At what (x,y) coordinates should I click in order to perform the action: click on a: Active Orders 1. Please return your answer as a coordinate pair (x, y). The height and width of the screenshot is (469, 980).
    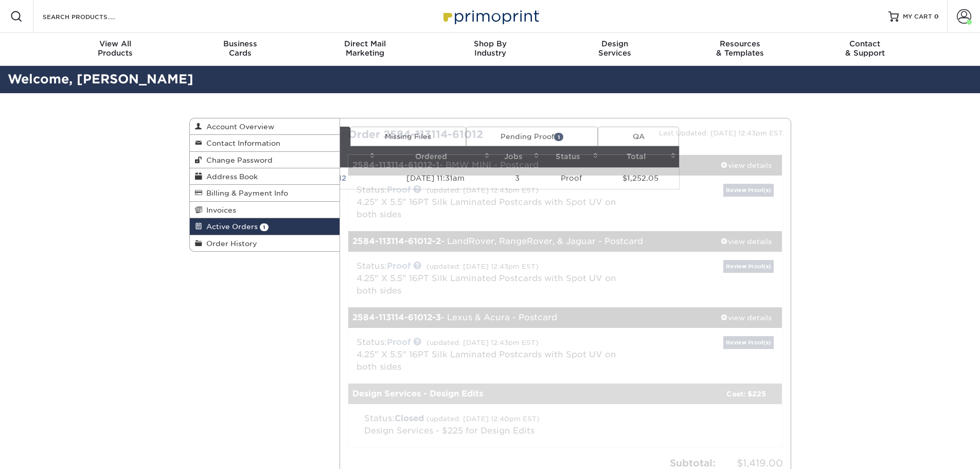
    Looking at the image, I should click on (265, 226).